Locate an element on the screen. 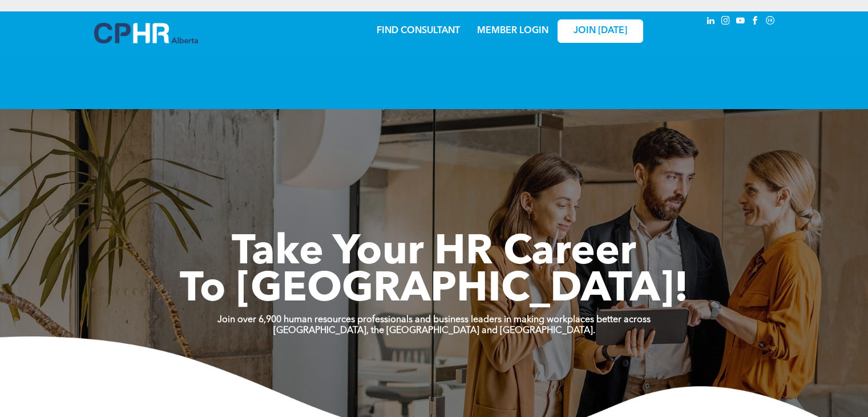  a: youtube is located at coordinates (741, 22).